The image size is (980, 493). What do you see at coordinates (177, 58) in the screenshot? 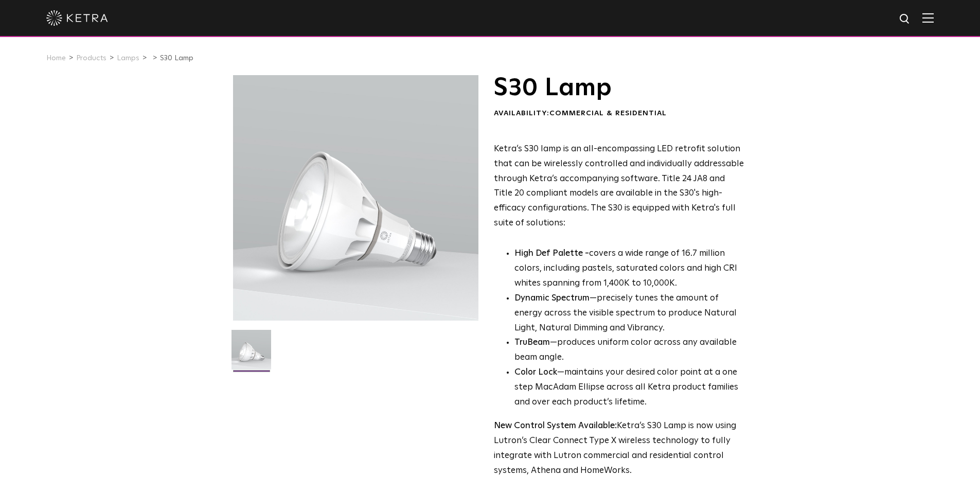
I see `a: S30 Lamp` at bounding box center [177, 58].